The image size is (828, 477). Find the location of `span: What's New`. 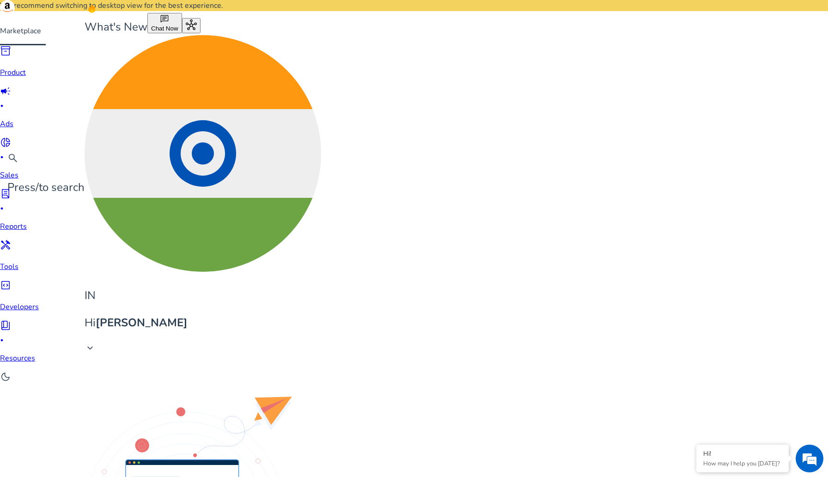

span: What's New is located at coordinates (116, 27).